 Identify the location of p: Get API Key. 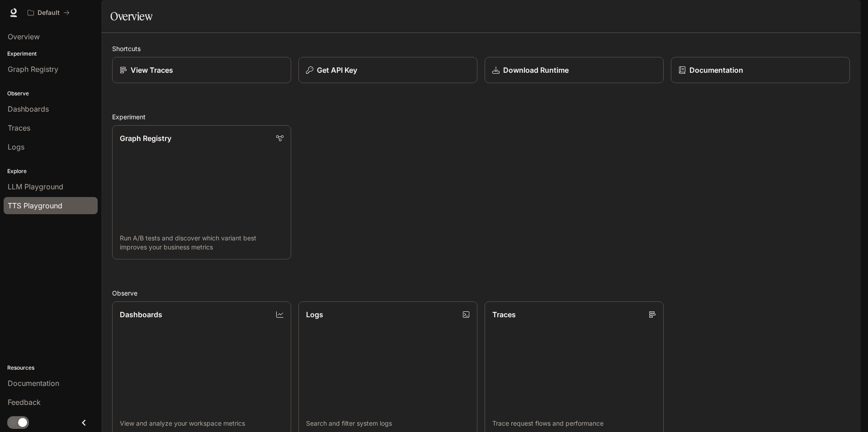
(337, 70).